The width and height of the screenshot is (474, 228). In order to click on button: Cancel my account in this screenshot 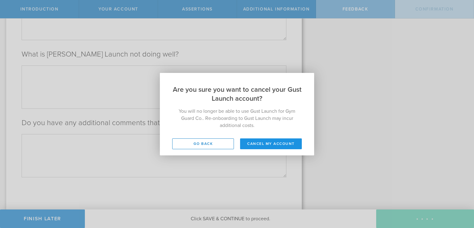, I will do `click(271, 143)`.